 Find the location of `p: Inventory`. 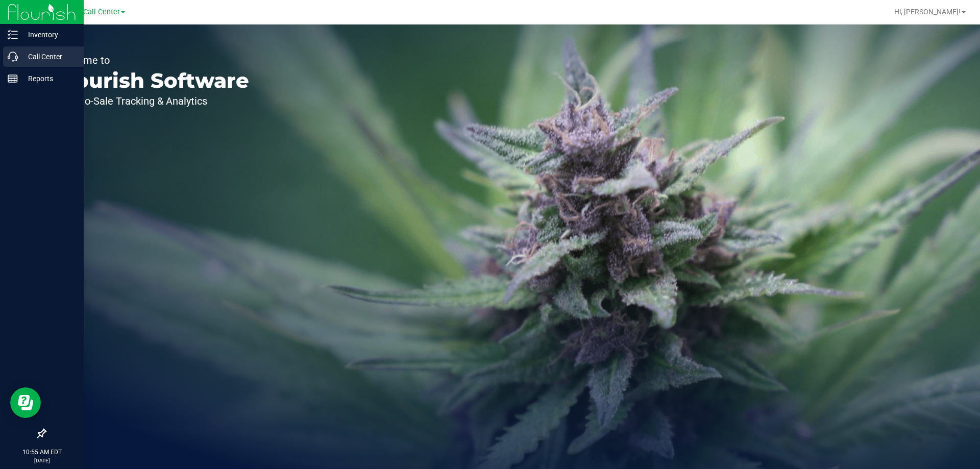

p: Inventory is located at coordinates (48, 35).